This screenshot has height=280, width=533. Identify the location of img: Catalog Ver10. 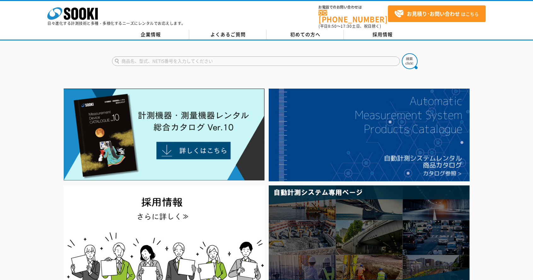
(164, 135).